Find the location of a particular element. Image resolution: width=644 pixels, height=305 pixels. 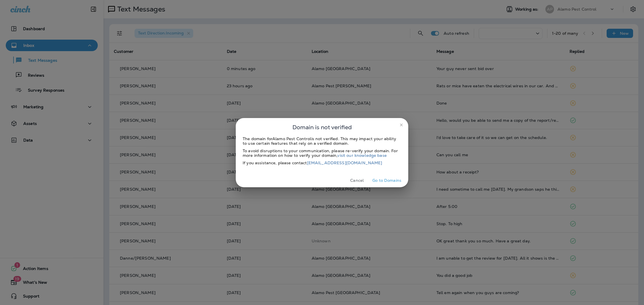

span: Domain is not verified is located at coordinates (322, 127).